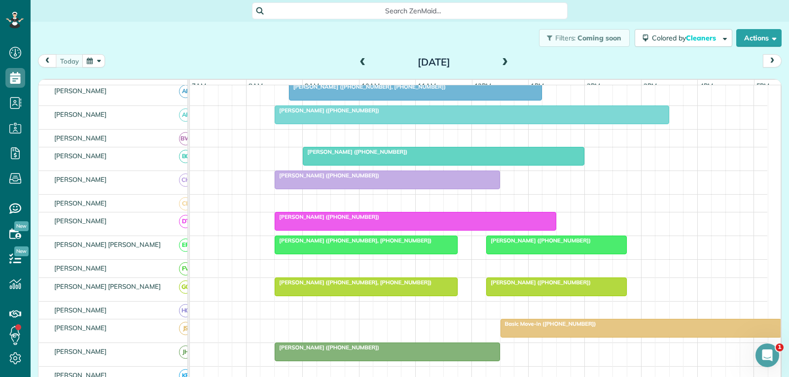  I want to click on span: BC, so click(186, 156).